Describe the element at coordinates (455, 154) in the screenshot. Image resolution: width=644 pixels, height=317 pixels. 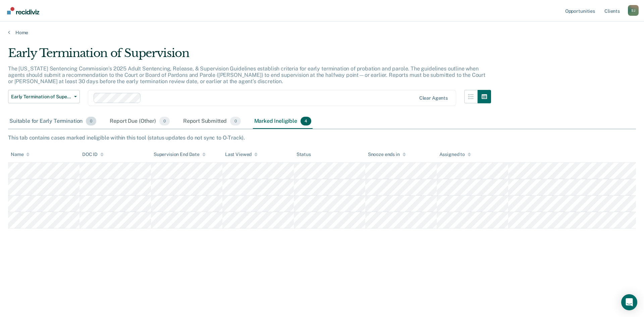
I see `div: Assigned to` at that location.